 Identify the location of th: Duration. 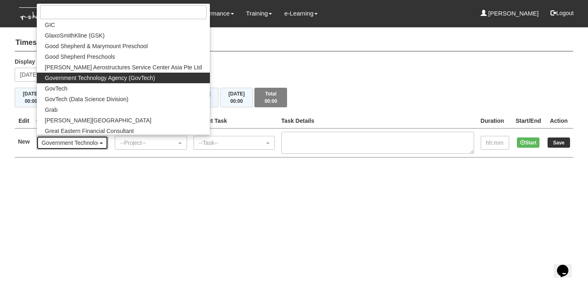
(495, 121).